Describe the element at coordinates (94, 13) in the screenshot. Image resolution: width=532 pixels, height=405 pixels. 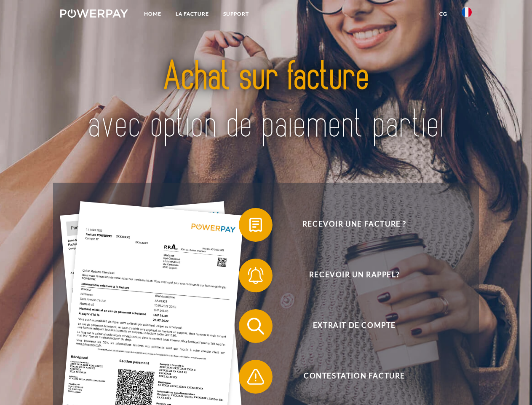
I see `img: logo-powerpay-white.svg` at that location.